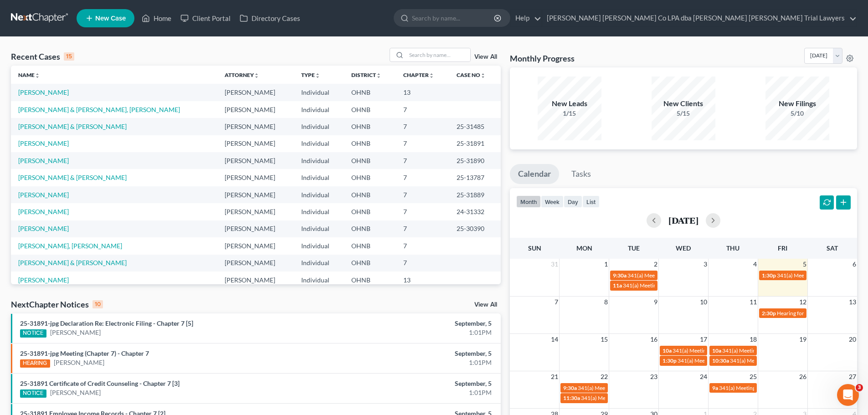  I want to click on span: Mon, so click(584, 248).